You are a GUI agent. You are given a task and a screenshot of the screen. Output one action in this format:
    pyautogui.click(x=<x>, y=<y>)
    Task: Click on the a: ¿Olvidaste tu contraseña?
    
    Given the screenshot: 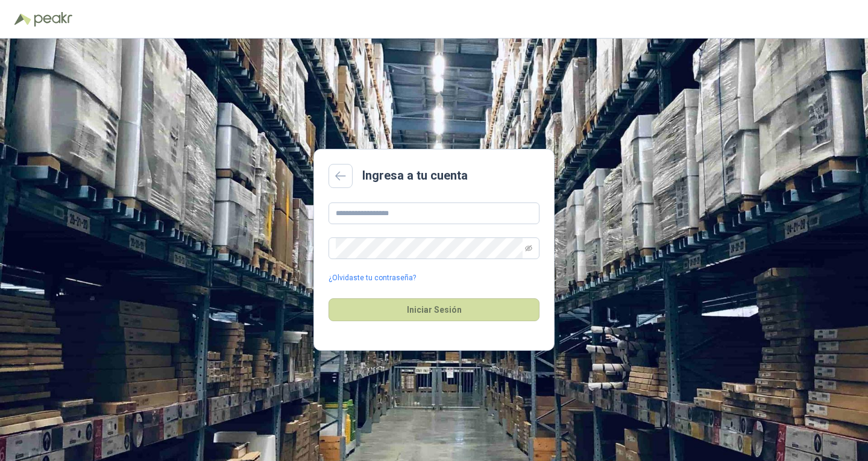 What is the action you would take?
    pyautogui.click(x=372, y=278)
    